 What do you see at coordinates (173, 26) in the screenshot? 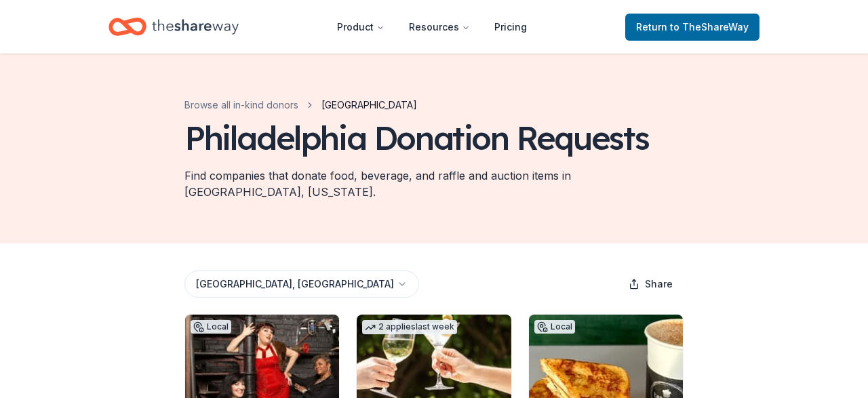
I see `a: Home` at bounding box center [173, 26].